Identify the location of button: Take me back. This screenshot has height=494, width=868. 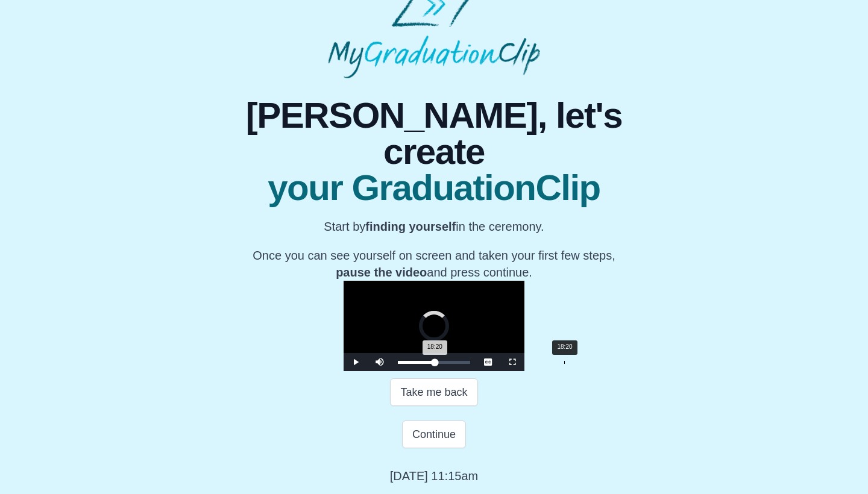
(433, 392).